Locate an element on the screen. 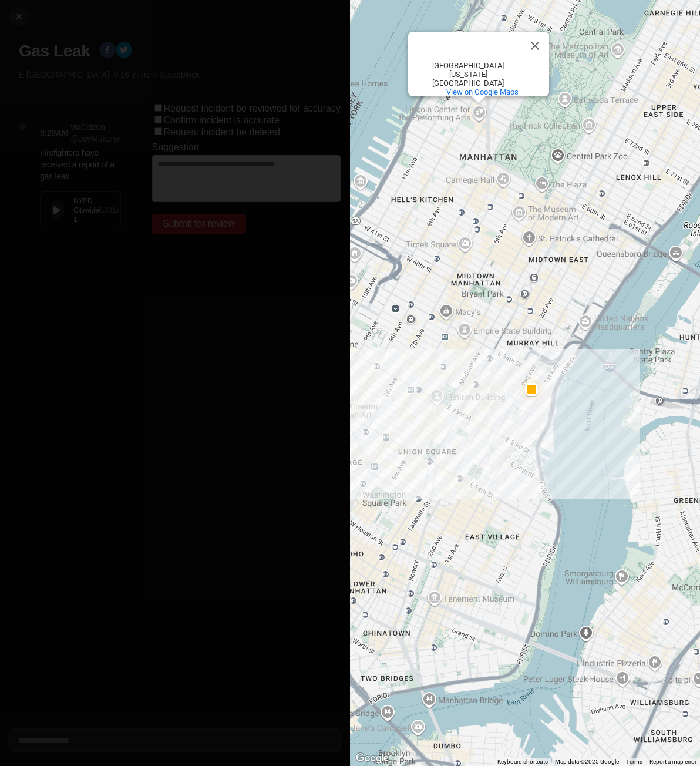 The image size is (700, 766). a: Open this area in Google Maps (opens a new window) is located at coordinates (373, 759).